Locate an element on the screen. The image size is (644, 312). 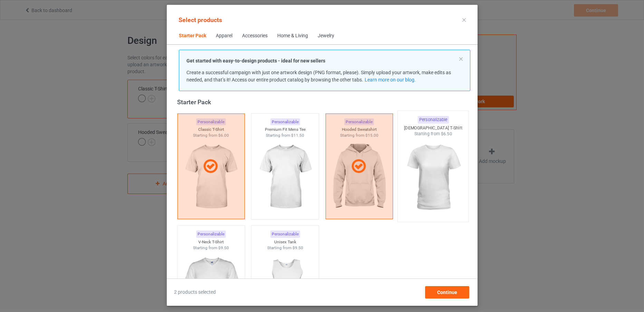
div: Apparel is located at coordinates (224, 36).